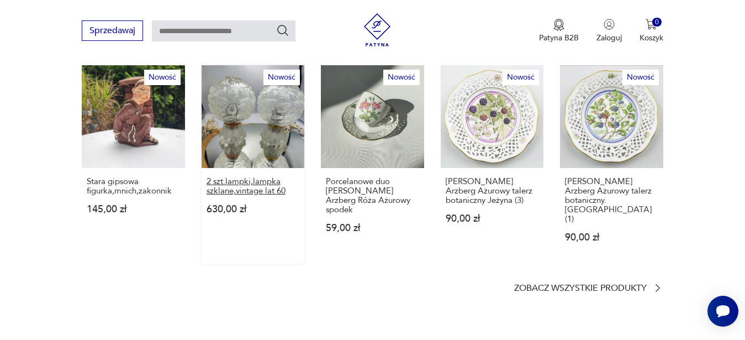 Image resolution: width=745 pixels, height=340 pixels. What do you see at coordinates (656, 22) in the screenshot?
I see `div: 0` at bounding box center [656, 22].